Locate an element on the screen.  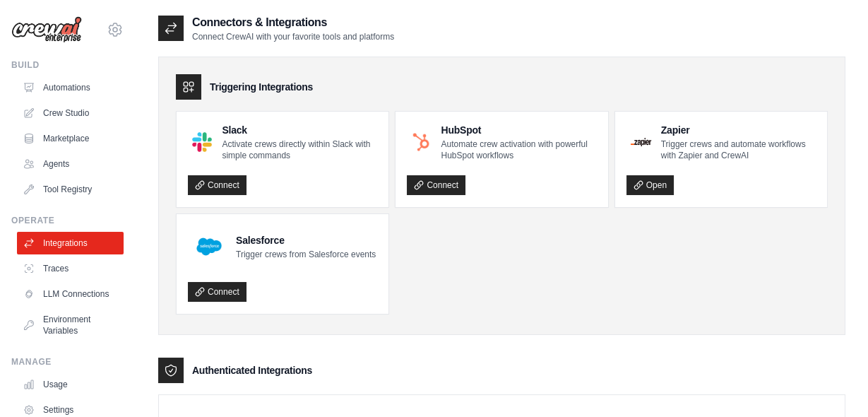
p: Connect CrewAI with your favorite tools and platforms is located at coordinates (293, 37).